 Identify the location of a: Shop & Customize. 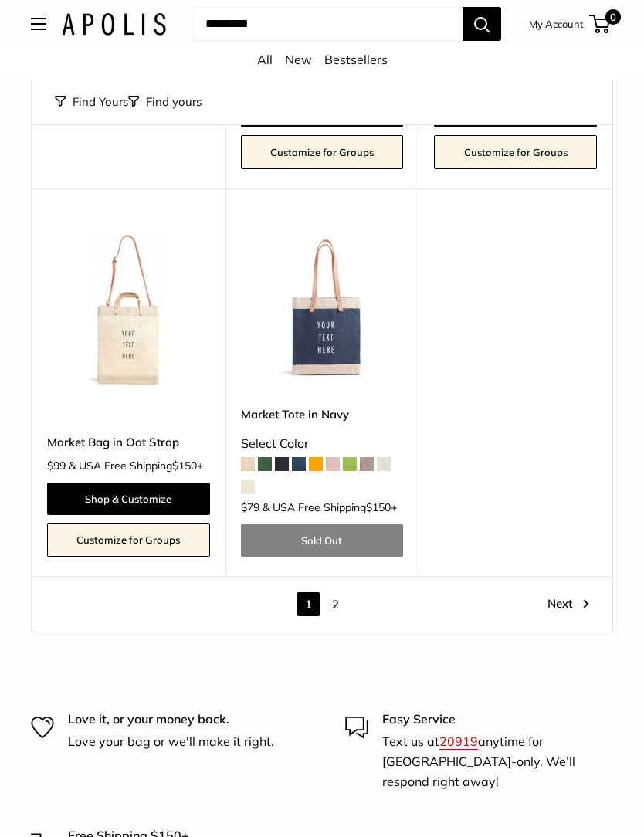
(128, 499).